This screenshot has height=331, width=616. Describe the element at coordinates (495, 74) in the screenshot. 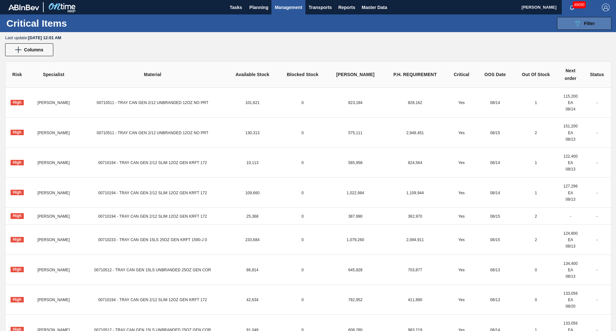

I see `div: OOS Date` at that location.